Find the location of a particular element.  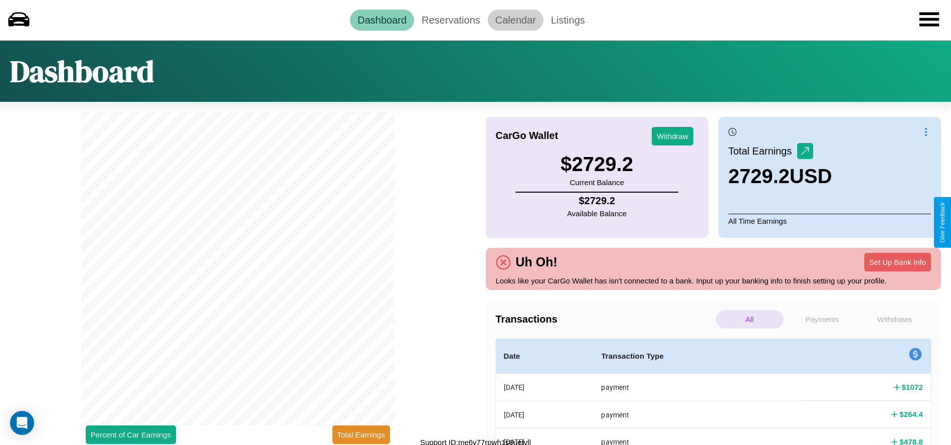

div: Open Intercom Messenger is located at coordinates (22, 423).